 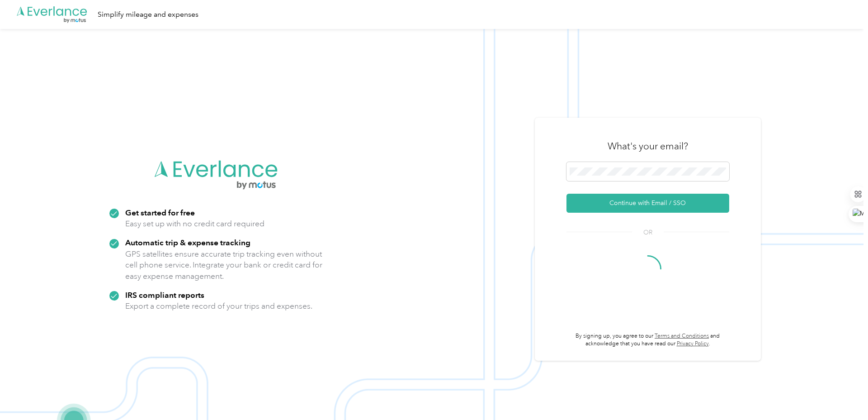 I want to click on p: By signing up, you agree to our and acknowledge that you have read our ., so click(x=648, y=340).